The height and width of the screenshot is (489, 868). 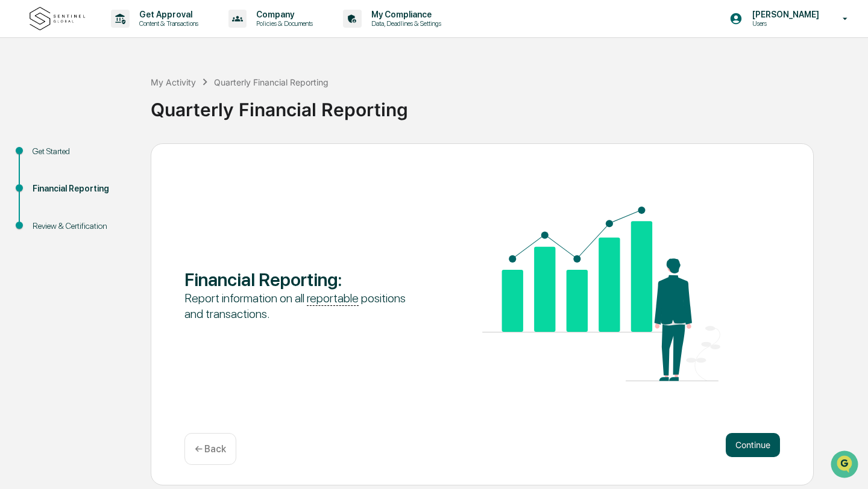 What do you see at coordinates (173, 82) in the screenshot?
I see `div: My Activity` at bounding box center [173, 82].